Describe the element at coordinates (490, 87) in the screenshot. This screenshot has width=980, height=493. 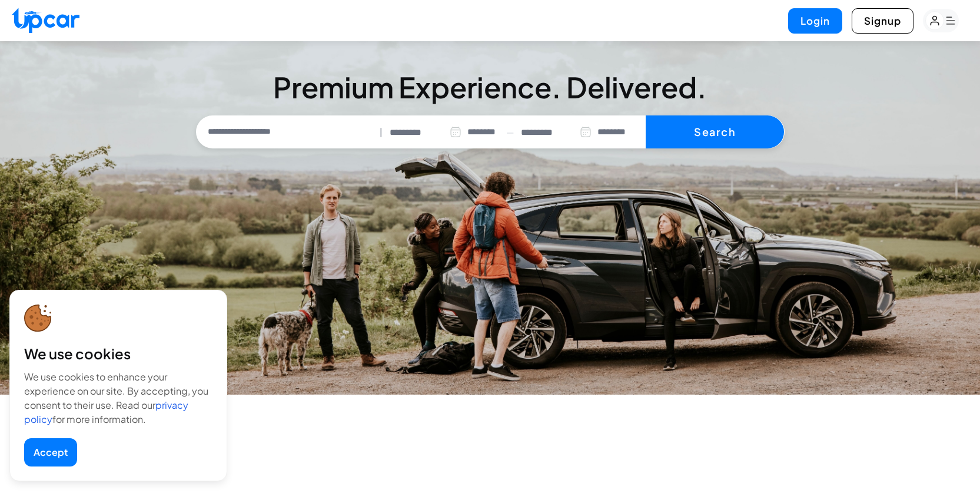
I see `h3: Premium Experience. Delivered.` at that location.